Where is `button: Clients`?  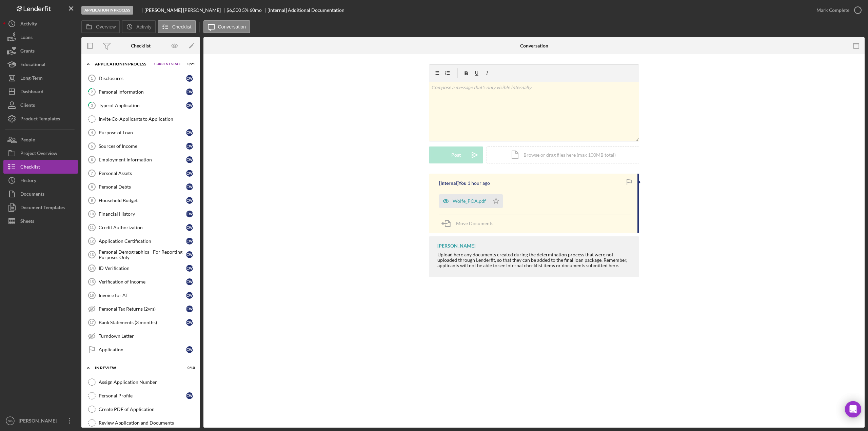 button: Clients is located at coordinates (41, 105).